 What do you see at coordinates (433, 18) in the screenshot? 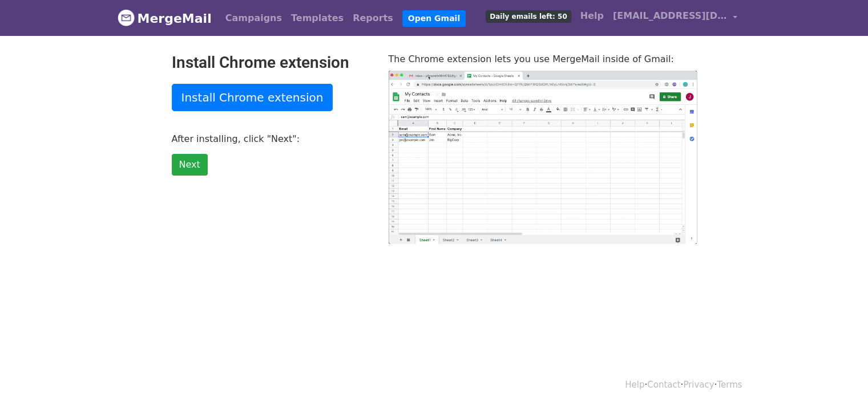
I see `a: Open Gmail` at bounding box center [433, 18].